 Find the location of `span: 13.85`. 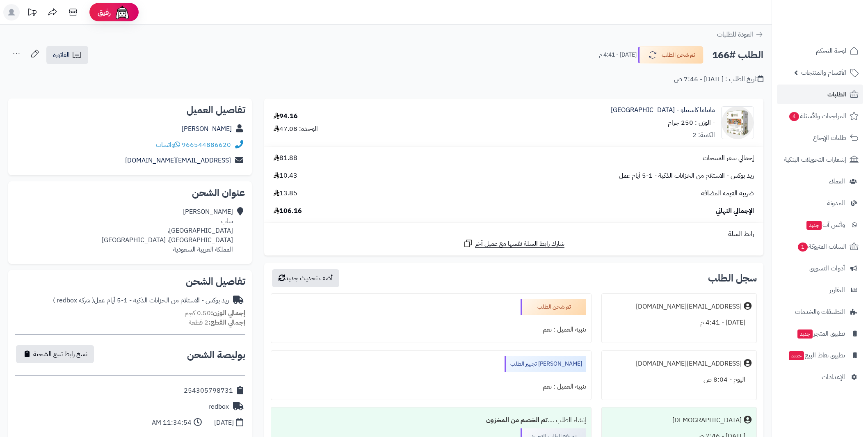

span: 13.85 is located at coordinates (286, 194).